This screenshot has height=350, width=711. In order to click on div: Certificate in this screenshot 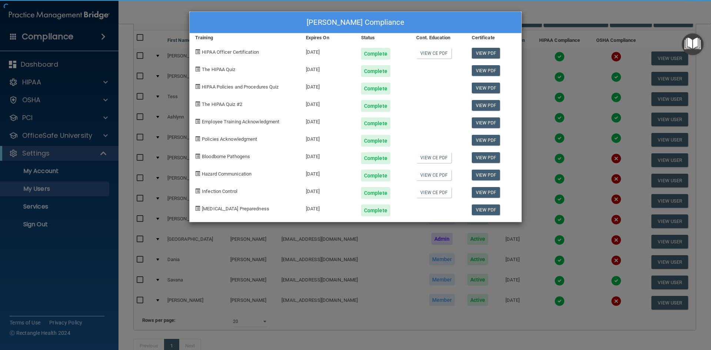, I will do `click(494, 38)`.